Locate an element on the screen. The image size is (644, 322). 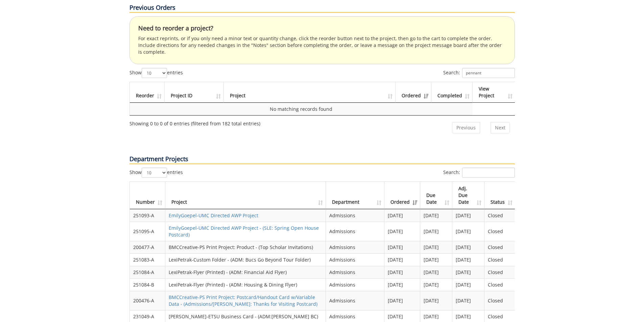
a: EmilyGoepel-UMC Directed AWP Project is located at coordinates (213, 215).